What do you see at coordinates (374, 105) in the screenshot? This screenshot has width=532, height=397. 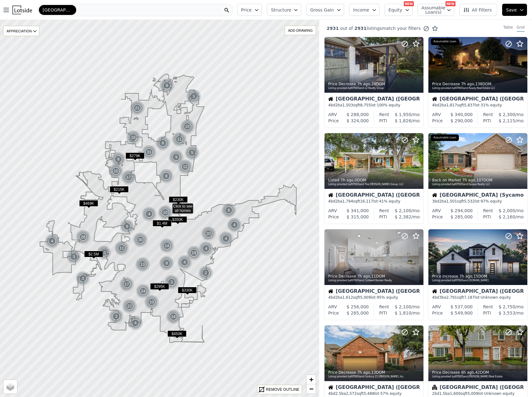 I see `div: 4 bd 2 ba sqft lot · 100% equity` at bounding box center [374, 105].